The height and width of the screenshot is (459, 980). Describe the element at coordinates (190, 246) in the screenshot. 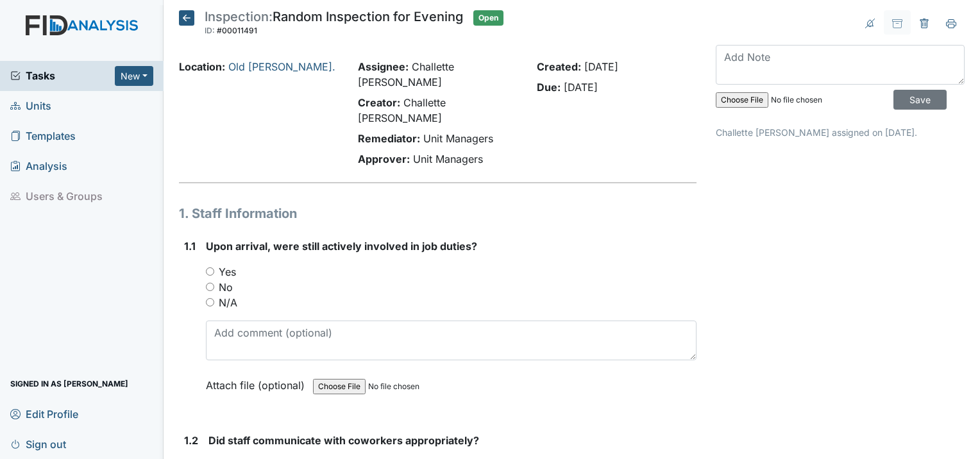

I see `label: 1.1` at that location.